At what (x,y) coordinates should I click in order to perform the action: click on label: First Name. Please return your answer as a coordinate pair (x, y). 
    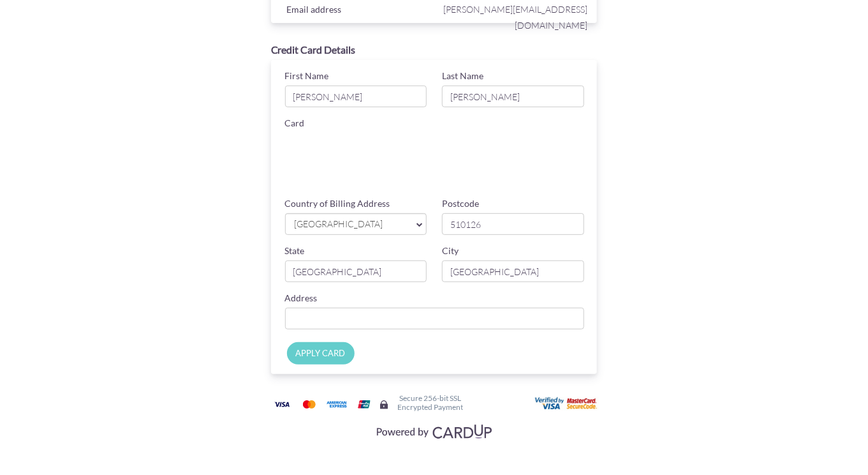
    Looking at the image, I should click on (307, 76).